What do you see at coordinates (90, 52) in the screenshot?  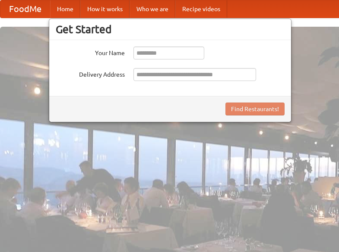 I see `label: Your Name` at bounding box center [90, 52].